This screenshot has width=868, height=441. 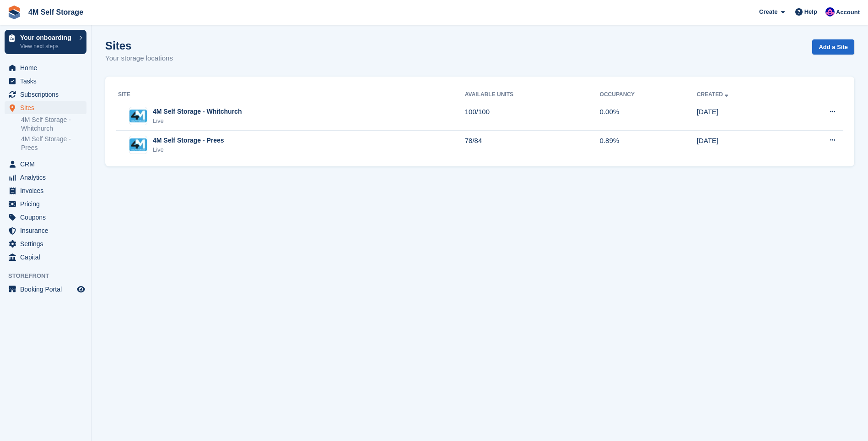 What do you see at coordinates (197, 111) in the screenshot?
I see `div: 4M Self Storage - Whitchurch` at bounding box center [197, 111].